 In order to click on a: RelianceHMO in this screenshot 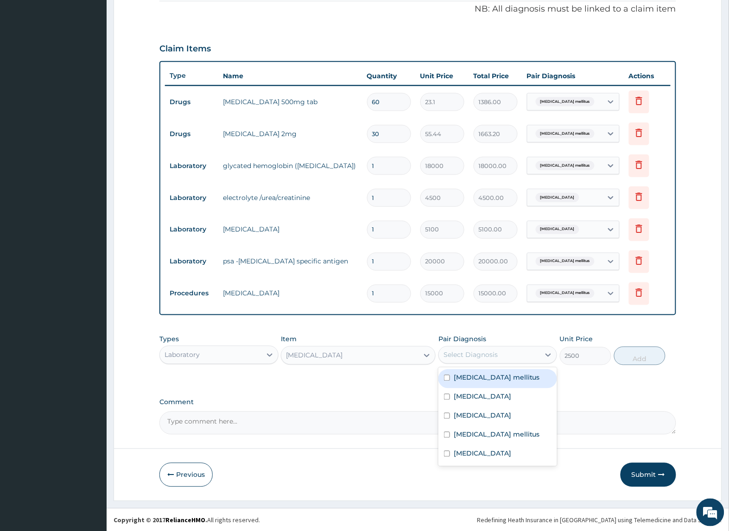, I will do `click(185, 521)`.